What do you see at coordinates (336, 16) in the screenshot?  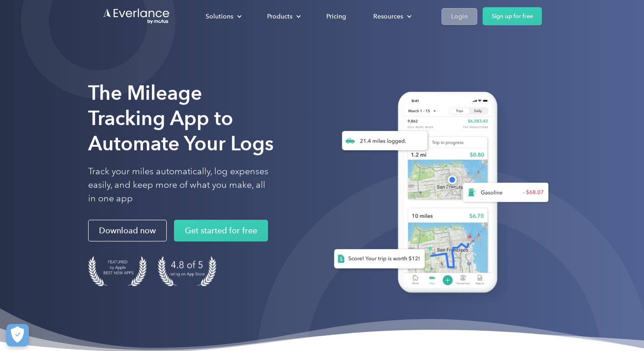 I see `a: Pricing` at bounding box center [336, 16].